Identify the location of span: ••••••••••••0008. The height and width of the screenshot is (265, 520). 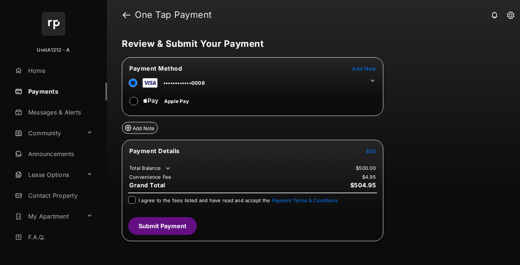
(184, 83).